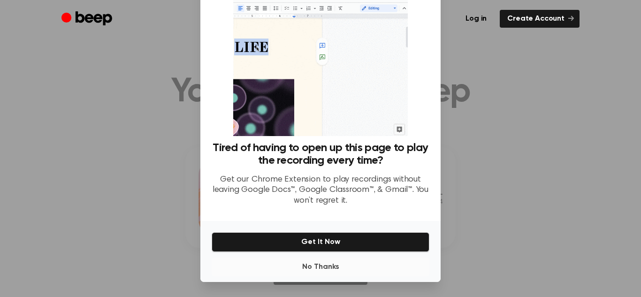 The height and width of the screenshot is (297, 641). I want to click on a: Beep, so click(88, 19).